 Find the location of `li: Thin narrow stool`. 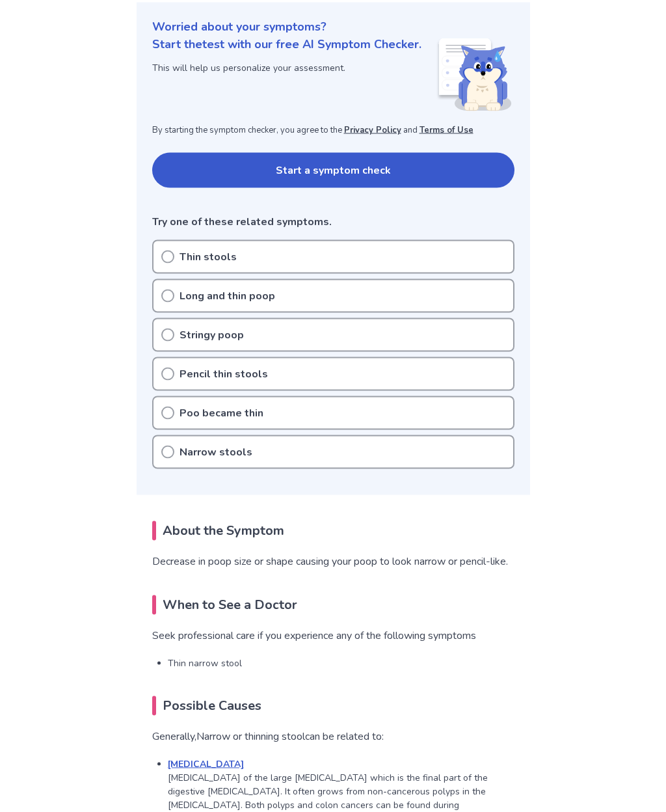

li: Thin narrow stool is located at coordinates (341, 663).